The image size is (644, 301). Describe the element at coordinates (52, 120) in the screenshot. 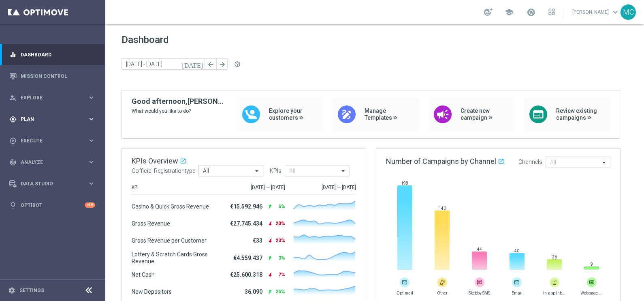

I see `button: gps_fixed Plan keyboard_arrow_right` at that location.